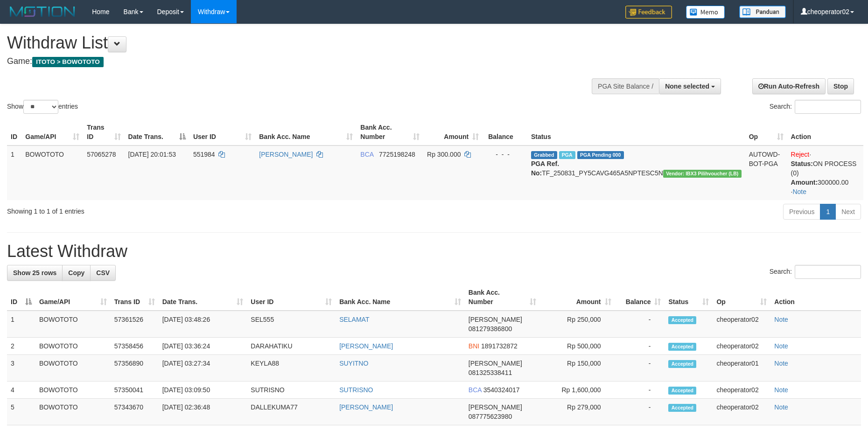  I want to click on a: Previous, so click(802, 212).